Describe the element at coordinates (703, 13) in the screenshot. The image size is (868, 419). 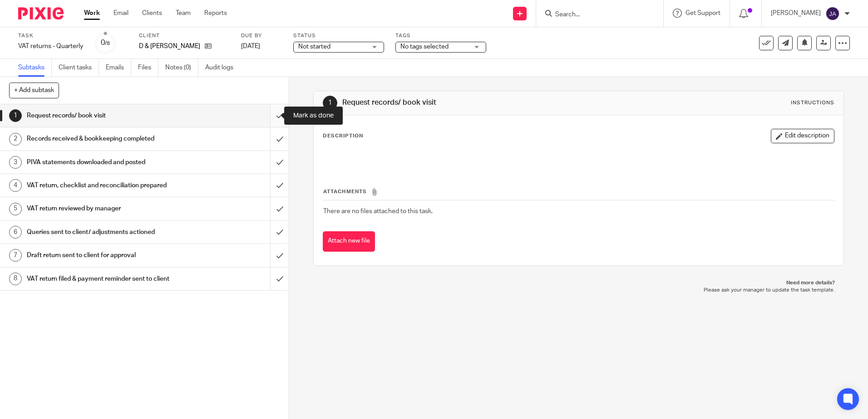
I see `span: Get Support` at that location.